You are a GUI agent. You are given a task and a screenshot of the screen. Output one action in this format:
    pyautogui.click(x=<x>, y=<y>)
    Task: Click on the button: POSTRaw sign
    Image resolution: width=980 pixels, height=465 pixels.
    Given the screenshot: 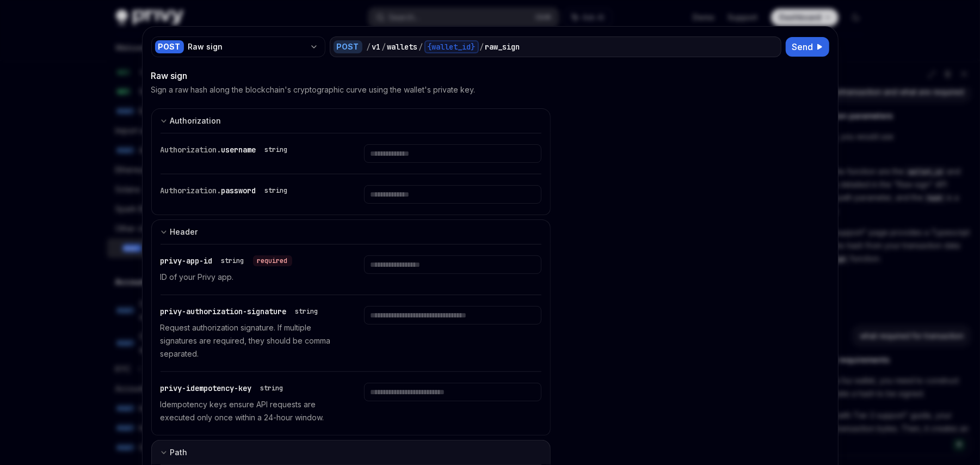 What is the action you would take?
    pyautogui.click(x=238, y=47)
    